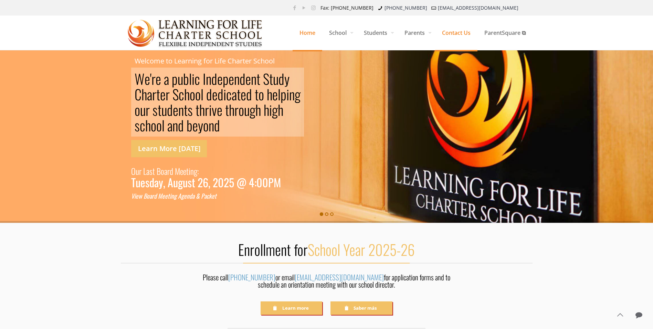  Describe the element at coordinates (313, 8) in the screenshot. I see `a: Instagram icon` at that location.